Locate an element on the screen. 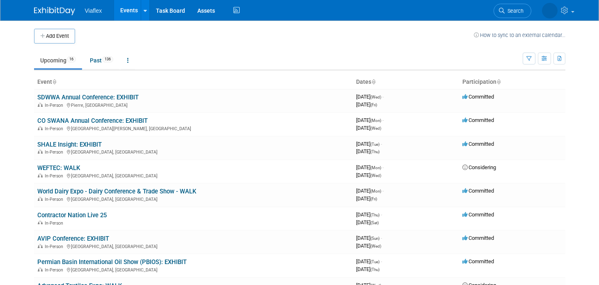 This screenshot has width=599, height=285. a: Upcoming16 is located at coordinates (58, 60).